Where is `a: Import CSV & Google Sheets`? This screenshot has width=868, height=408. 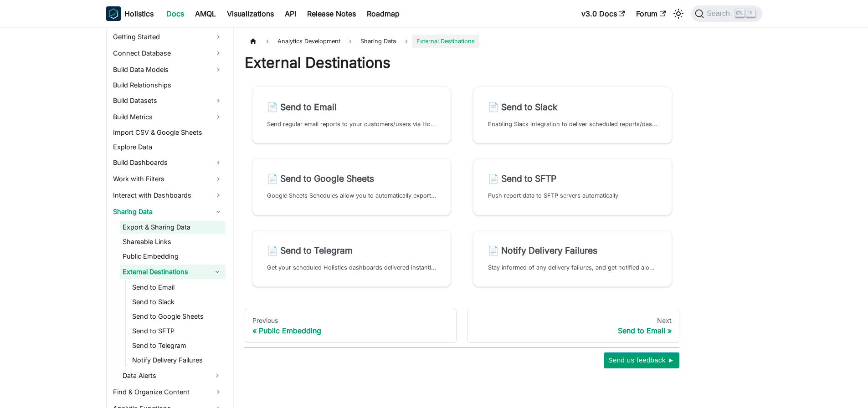 a: Import CSV & Google Sheets is located at coordinates (168, 133).